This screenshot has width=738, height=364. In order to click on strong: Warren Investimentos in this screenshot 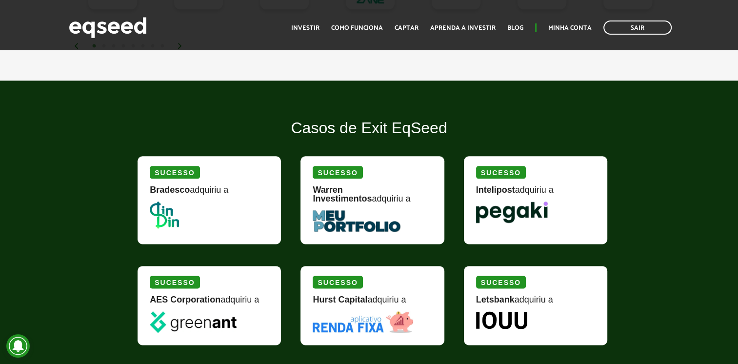, I will do `click(342, 194)`.